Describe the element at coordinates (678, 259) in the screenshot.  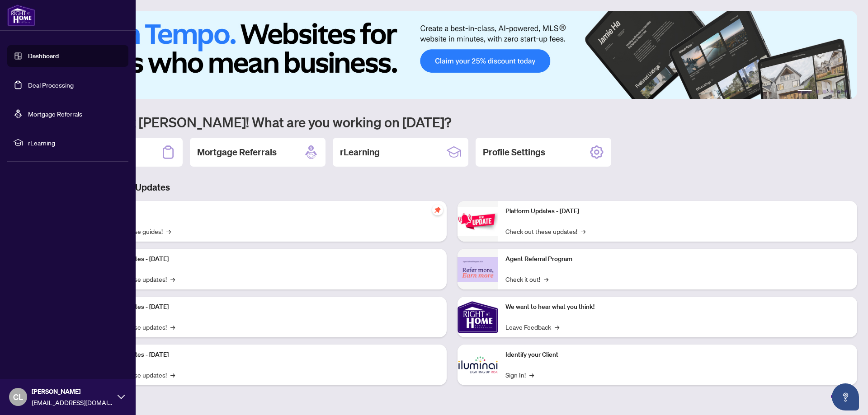
I see `p: Agent Referral Program` at that location.